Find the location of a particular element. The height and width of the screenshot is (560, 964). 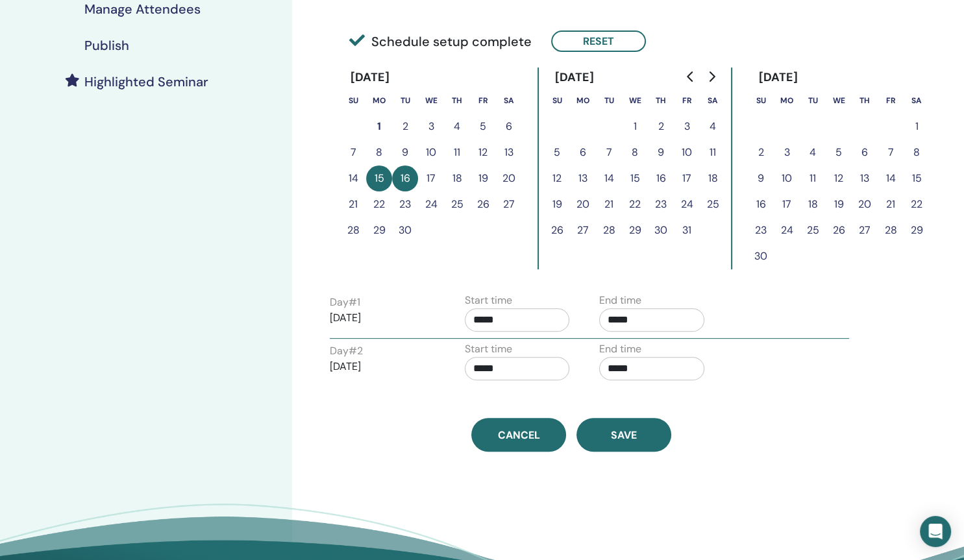

button: 28 is located at coordinates (354, 230).